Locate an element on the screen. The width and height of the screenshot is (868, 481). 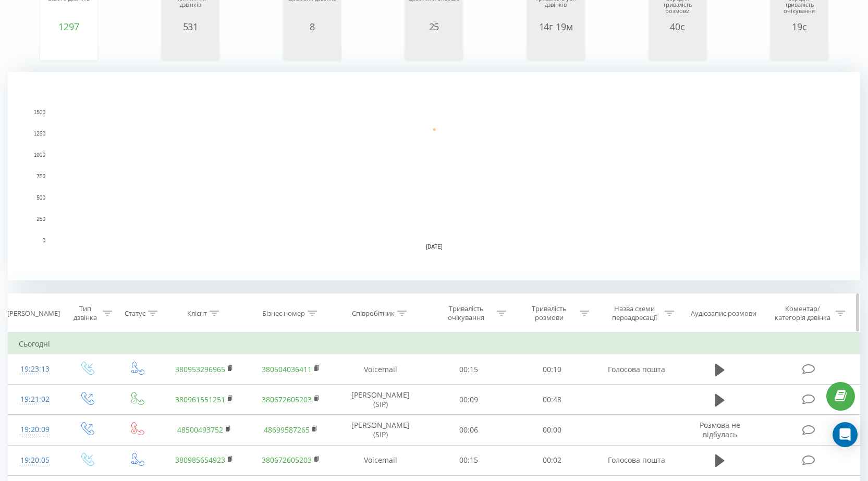
div: 19:20:05 is located at coordinates (35, 461).